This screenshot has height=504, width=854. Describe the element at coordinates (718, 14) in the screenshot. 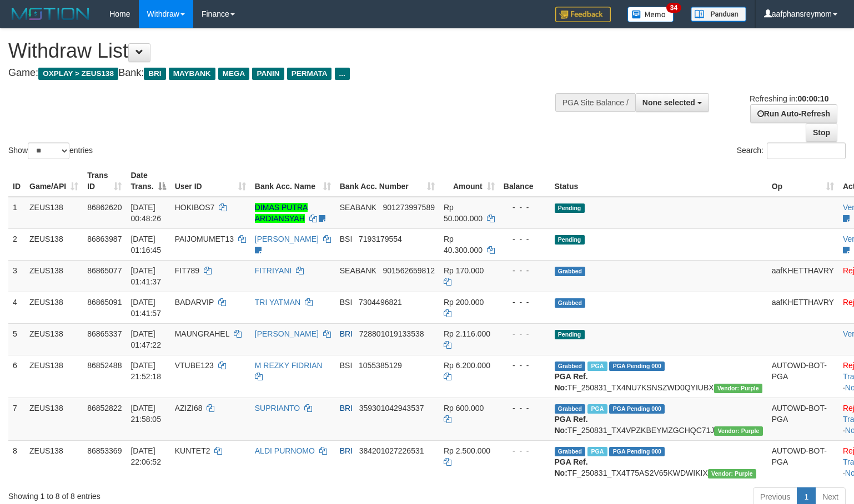

I see `img: panduan.png` at that location.